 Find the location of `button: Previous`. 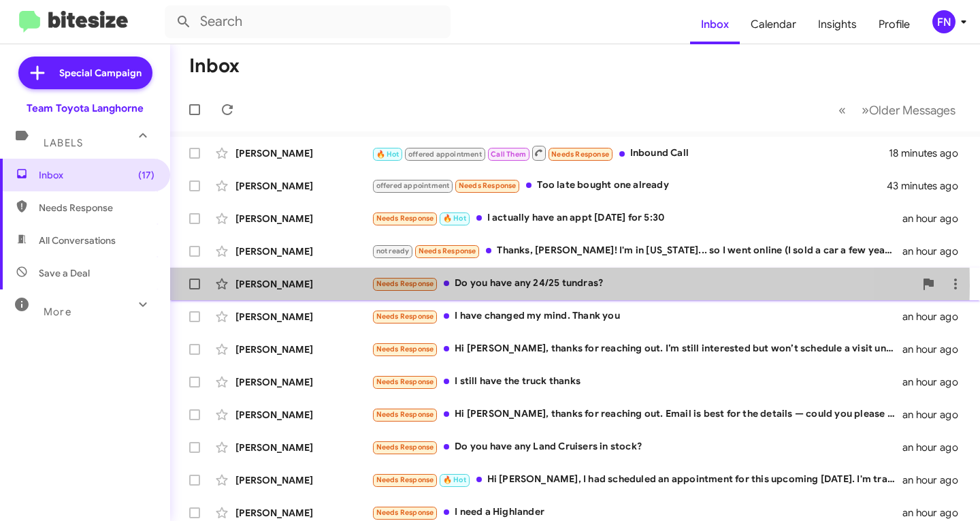

button: Previous is located at coordinates (841, 110).